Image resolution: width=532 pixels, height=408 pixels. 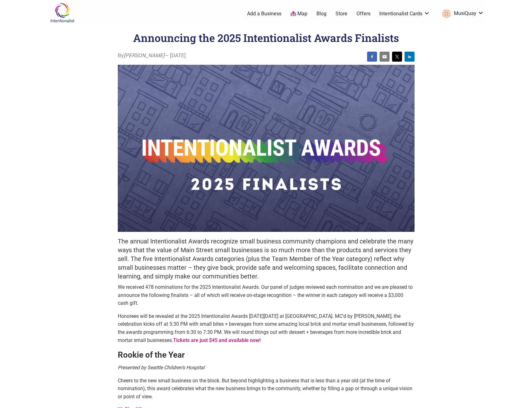 What do you see at coordinates (62, 13) in the screenshot?
I see `img: Intentionalist` at bounding box center [62, 13].